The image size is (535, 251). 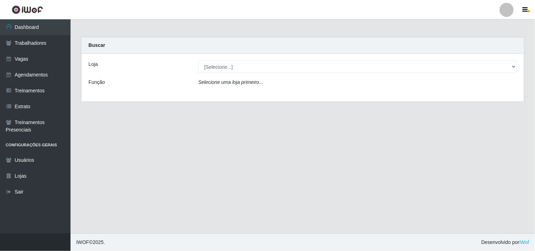 I want to click on i: Selecione uma loja primeiro..., so click(x=231, y=82).